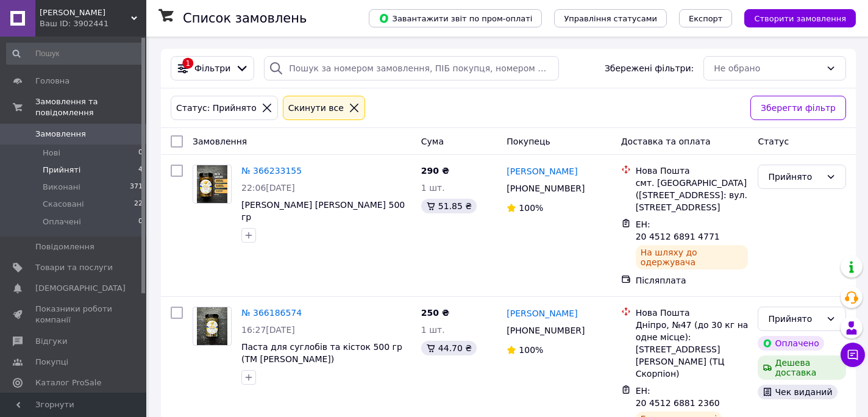 This screenshot has width=868, height=417. What do you see at coordinates (216, 108) in the screenshot?
I see `div: Статус: Прийнято` at bounding box center [216, 108].